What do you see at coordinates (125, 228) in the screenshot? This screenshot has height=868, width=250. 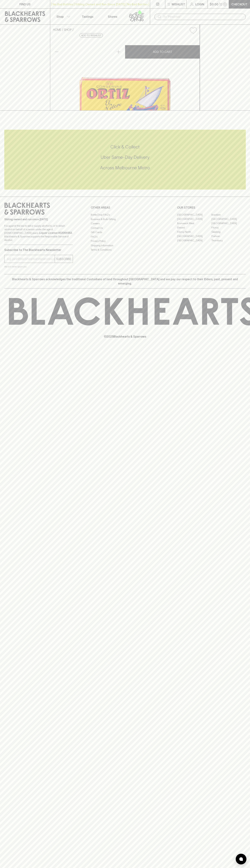 I see `a: Contact Us` at bounding box center [125, 228].